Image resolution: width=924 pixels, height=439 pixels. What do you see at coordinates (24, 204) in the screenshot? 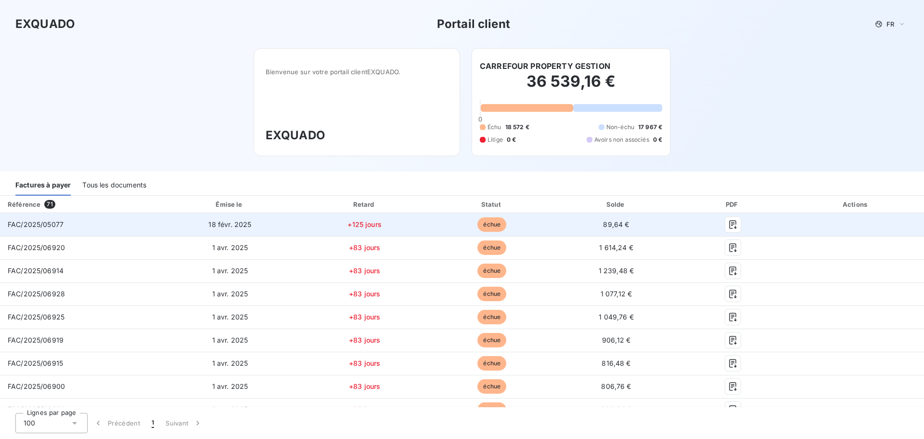
I see `div: Référence` at bounding box center [24, 204].